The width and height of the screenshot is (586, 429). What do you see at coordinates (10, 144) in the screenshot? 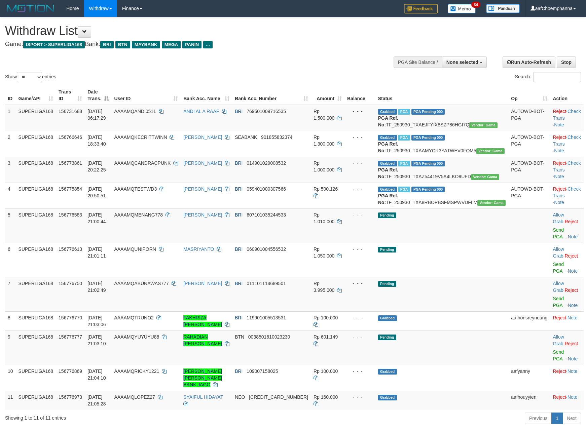
I see `td: 2` at bounding box center [10, 144].